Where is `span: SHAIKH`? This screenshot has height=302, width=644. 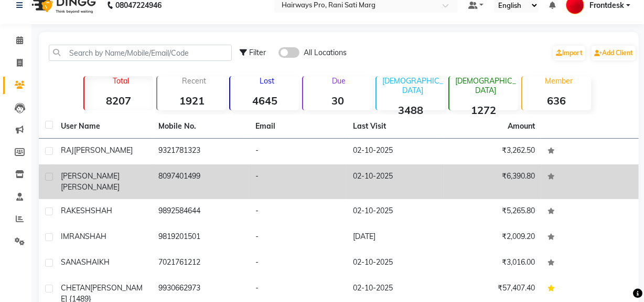 span: SHAIKH is located at coordinates (95, 262).